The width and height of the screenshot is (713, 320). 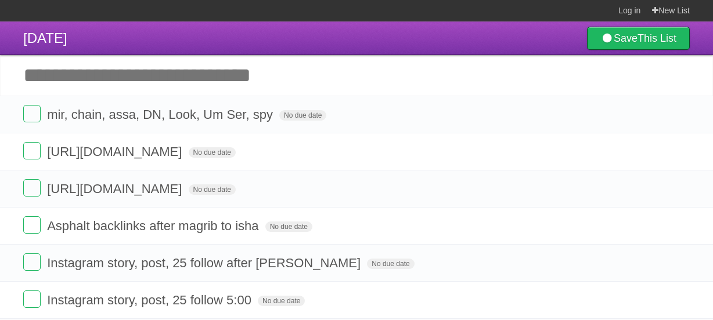 I want to click on b: This List, so click(x=656, y=38).